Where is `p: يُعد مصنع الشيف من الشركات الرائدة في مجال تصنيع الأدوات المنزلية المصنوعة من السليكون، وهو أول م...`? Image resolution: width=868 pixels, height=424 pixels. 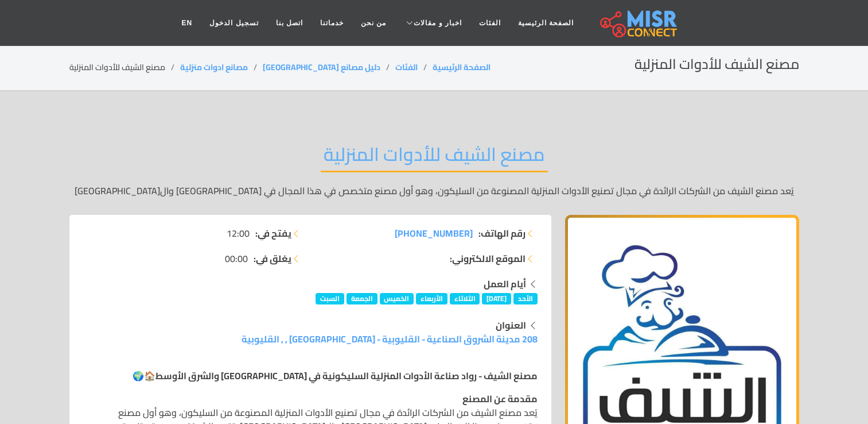
p: يُعد مصنع الشيف من الشركات الرائدة في مجال تصنيع الأدوات المنزلية المصنوعة من السليكون، وهو أول م... is located at coordinates (434, 190).